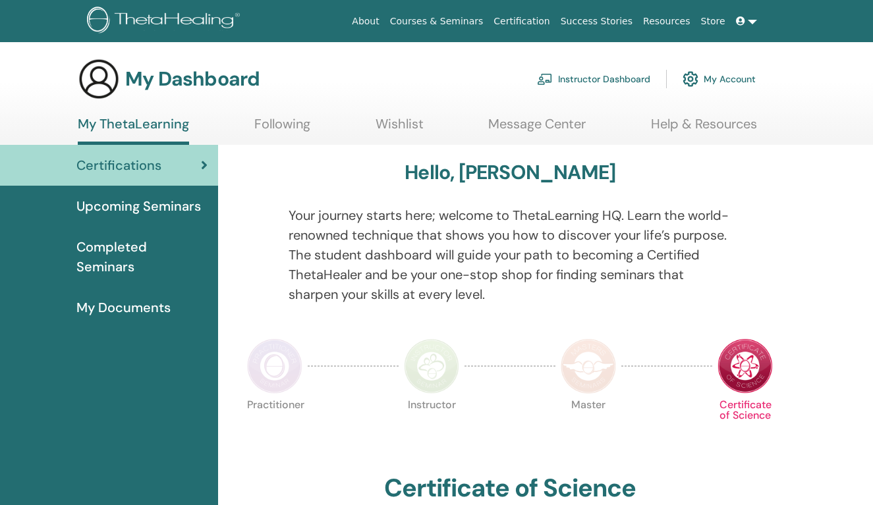 Image resolution: width=873 pixels, height=505 pixels. What do you see at coordinates (432, 428) in the screenshot?
I see `p: Instructor` at bounding box center [432, 428].